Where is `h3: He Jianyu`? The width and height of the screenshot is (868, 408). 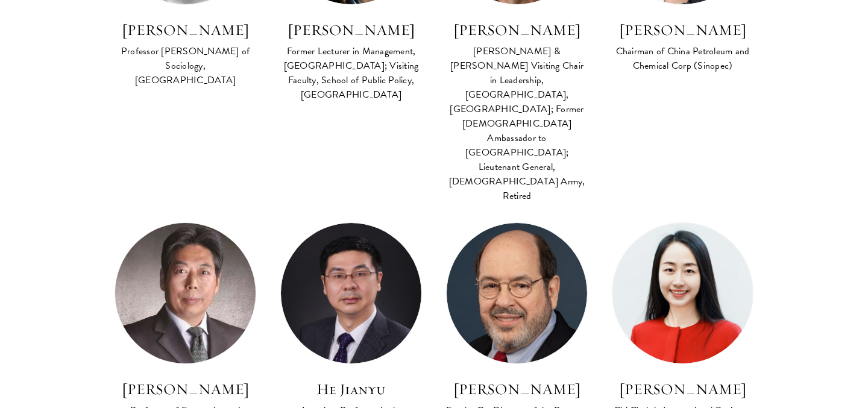 h3: He Jianyu is located at coordinates (350, 390).